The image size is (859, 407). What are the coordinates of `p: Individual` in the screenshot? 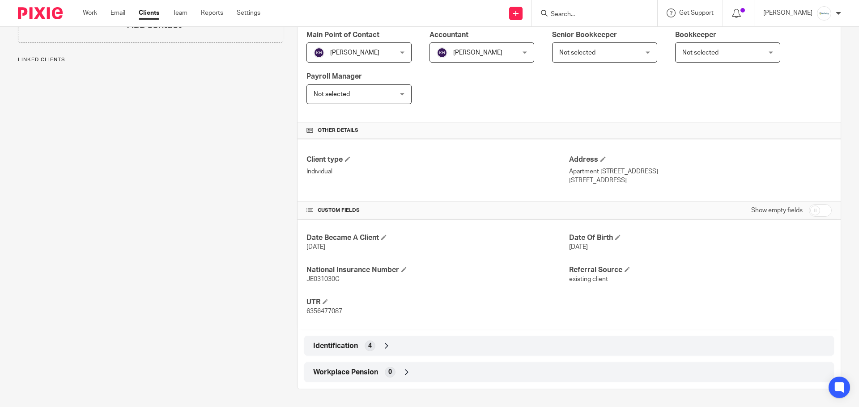 It's located at (437, 172).